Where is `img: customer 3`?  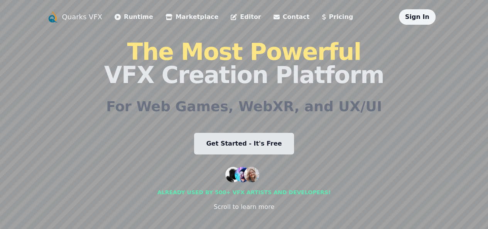 img: customer 3 is located at coordinates (252, 174).